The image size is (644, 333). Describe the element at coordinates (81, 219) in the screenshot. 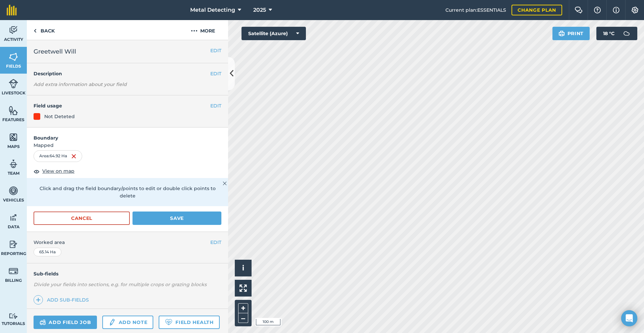

I see `button: Cancel` at that location.